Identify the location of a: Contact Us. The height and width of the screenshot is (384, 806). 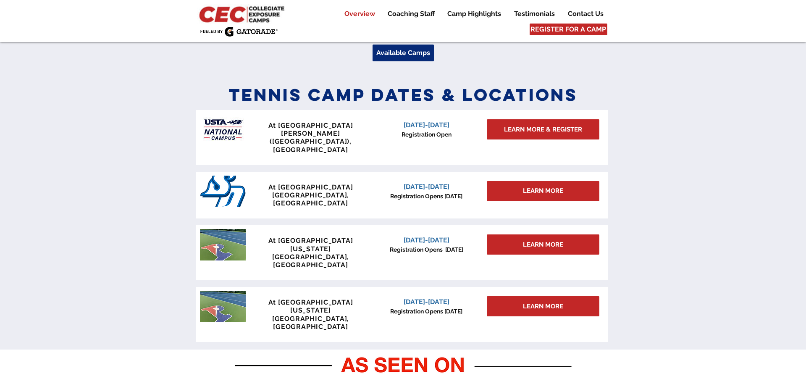
(585, 14).